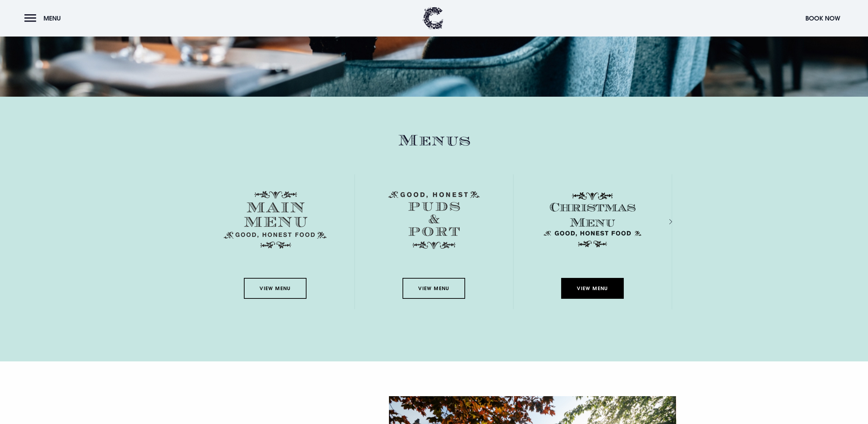  I want to click on button: Menu, so click(44, 18).